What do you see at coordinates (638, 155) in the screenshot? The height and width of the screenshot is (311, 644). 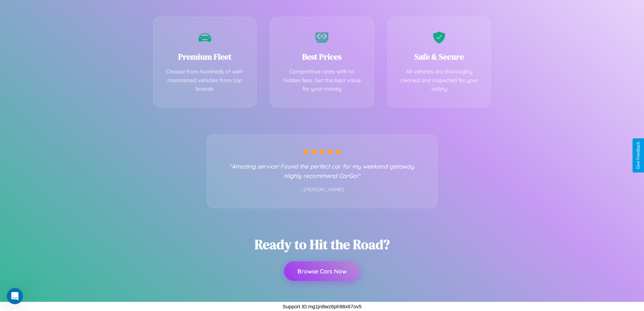 I see `div: Give Feedback` at bounding box center [638, 155].